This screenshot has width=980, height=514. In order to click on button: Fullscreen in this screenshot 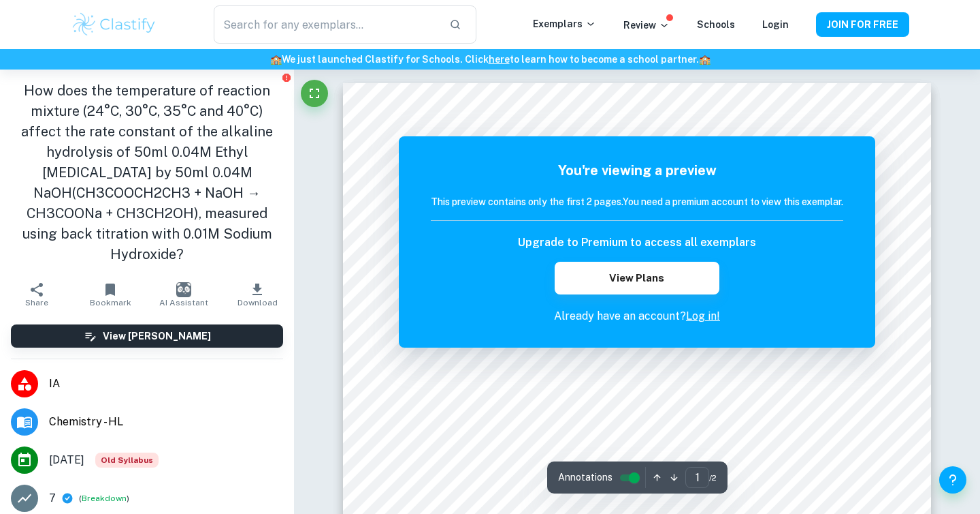, I will do `click(315, 93)`.